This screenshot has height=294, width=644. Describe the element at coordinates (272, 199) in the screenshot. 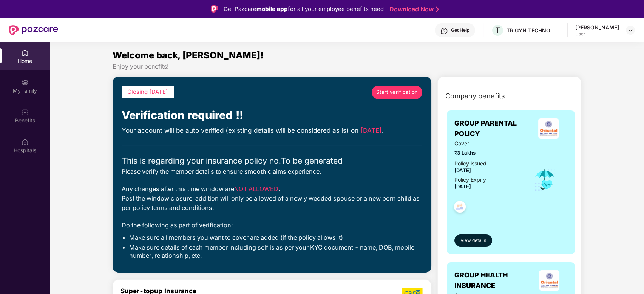

I see `div: Any changes after this time window are . Post the window closure, addition will only be allowed o...` at that location.